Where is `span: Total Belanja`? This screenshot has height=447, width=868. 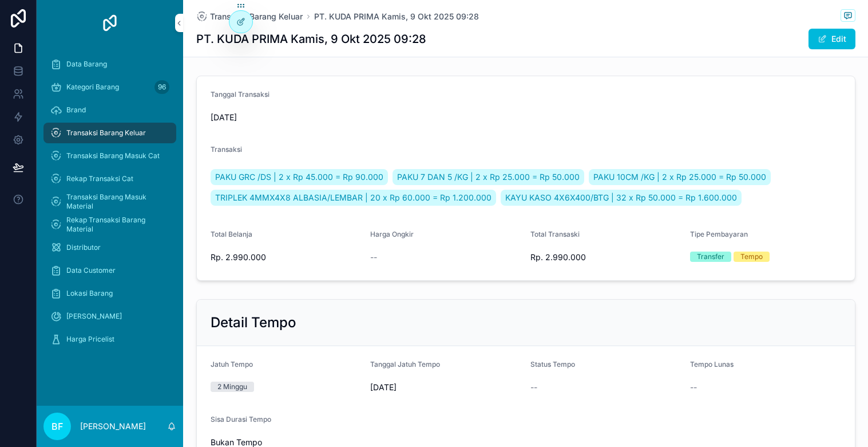
span: Total Belanja is located at coordinates (231, 234).